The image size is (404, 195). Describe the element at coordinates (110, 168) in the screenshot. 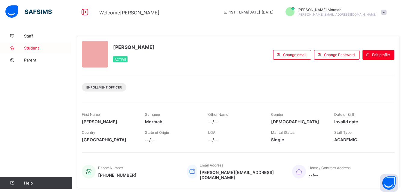

I see `span: Phone Number` at that location.